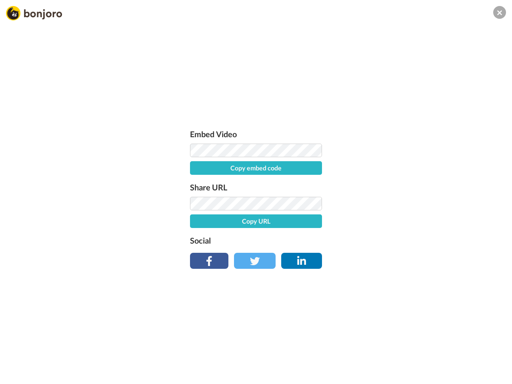 This screenshot has width=512, height=384. I want to click on button: Copy embed code, so click(256, 168).